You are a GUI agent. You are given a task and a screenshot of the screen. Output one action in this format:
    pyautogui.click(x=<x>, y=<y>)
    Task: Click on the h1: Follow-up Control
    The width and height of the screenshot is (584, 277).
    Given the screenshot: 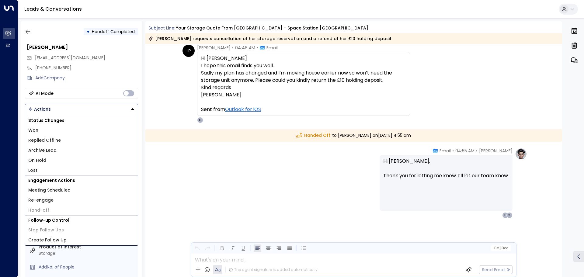 What is the action you would take?
    pyautogui.click(x=82, y=220)
    